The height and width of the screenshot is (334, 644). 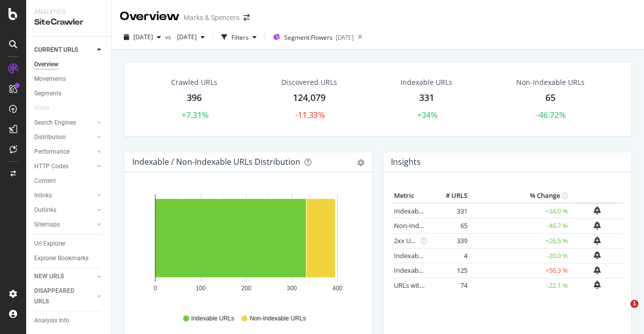 I want to click on div: Crawled URLs, so click(x=194, y=82).